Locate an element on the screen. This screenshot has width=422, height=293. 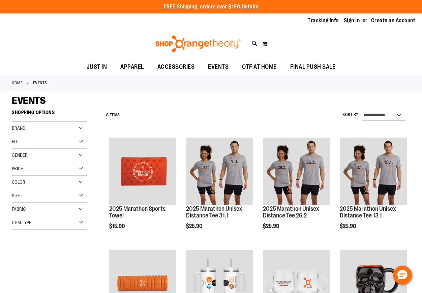
button: Hello, have a question? Let’s chat. is located at coordinates (402, 275).